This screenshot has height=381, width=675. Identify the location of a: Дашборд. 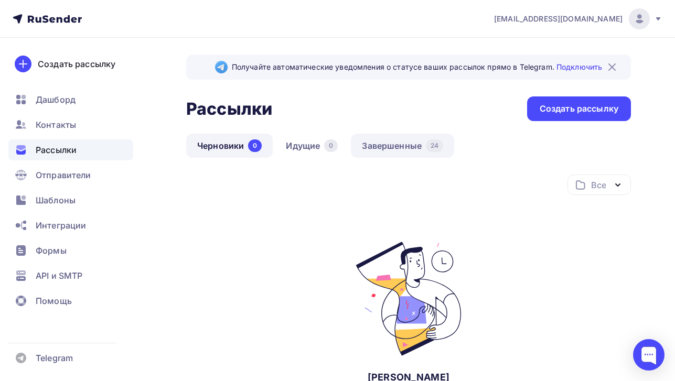
(71, 100).